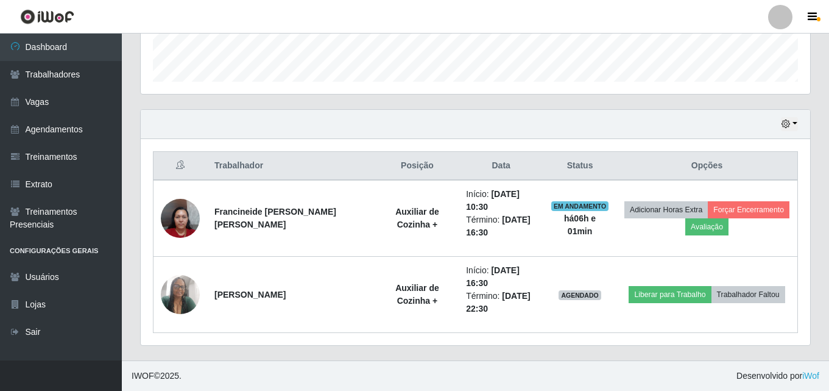 This screenshot has width=829, height=391. Describe the element at coordinates (501, 166) in the screenshot. I see `th: Data` at that location.